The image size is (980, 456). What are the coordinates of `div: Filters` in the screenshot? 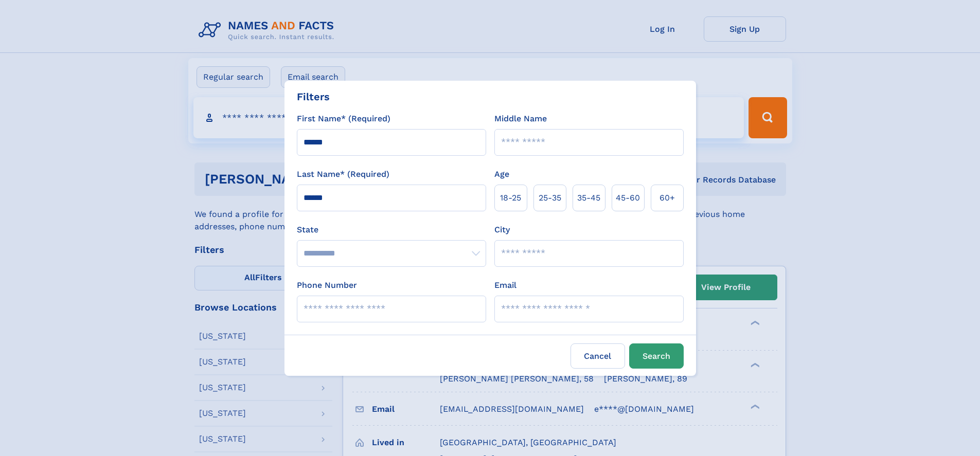 It's located at (313, 97).